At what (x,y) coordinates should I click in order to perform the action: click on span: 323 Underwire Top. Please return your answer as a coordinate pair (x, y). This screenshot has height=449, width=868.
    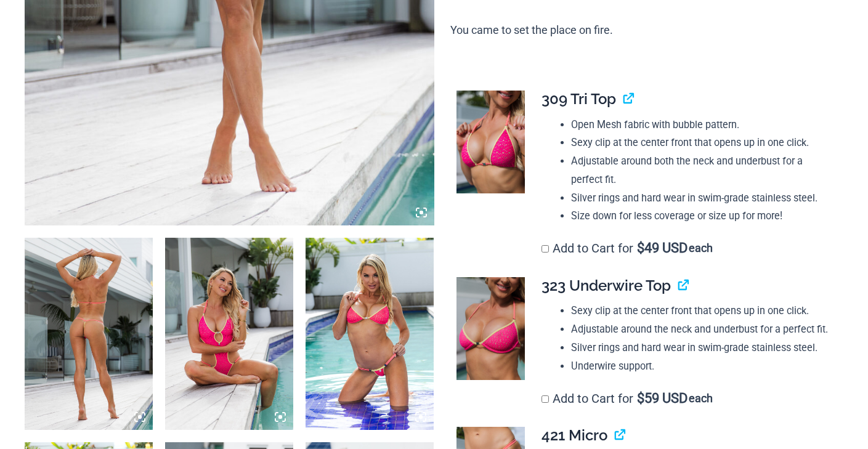
    Looking at the image, I should click on (606, 285).